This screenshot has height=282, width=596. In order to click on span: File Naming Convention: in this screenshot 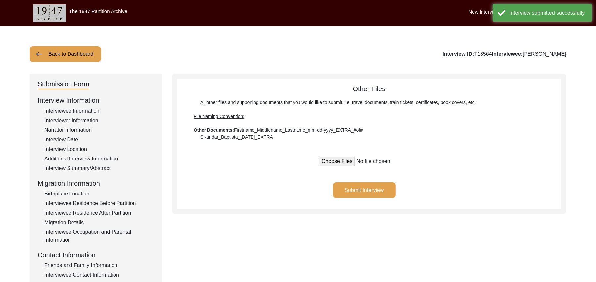, I will do `click(219, 116)`.